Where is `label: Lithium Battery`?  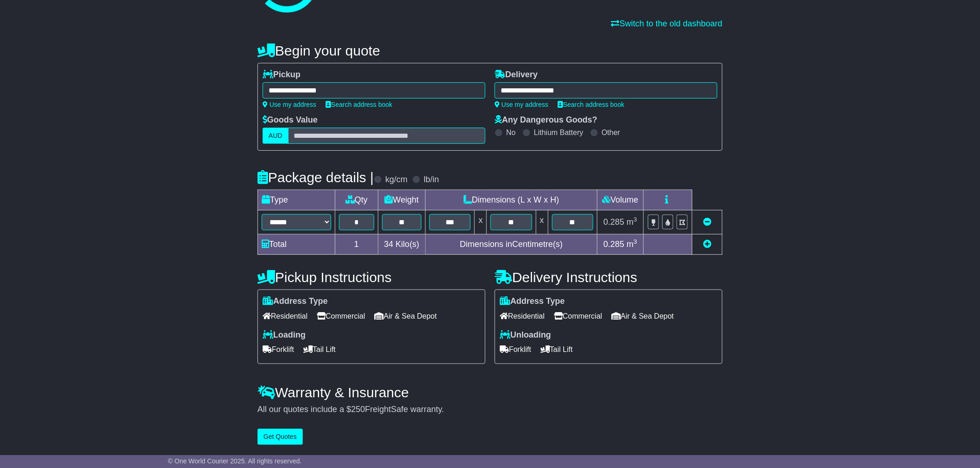
label: Lithium Battery is located at coordinates (559, 132).